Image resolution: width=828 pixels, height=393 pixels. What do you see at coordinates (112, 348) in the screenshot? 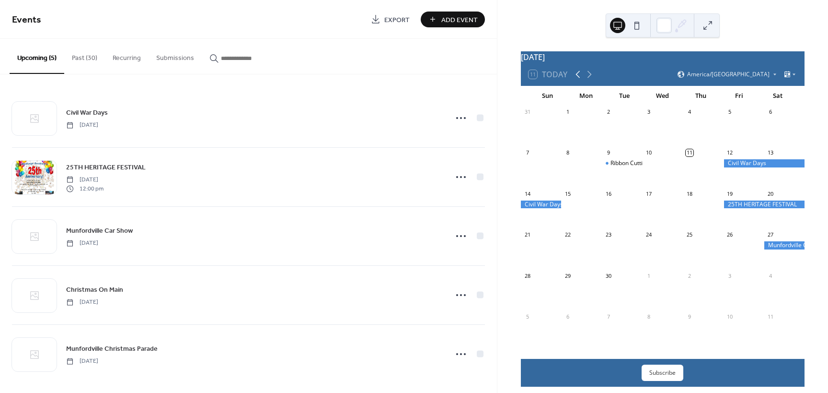
I see `span: Munfordville Christmas Parade` at bounding box center [112, 348].